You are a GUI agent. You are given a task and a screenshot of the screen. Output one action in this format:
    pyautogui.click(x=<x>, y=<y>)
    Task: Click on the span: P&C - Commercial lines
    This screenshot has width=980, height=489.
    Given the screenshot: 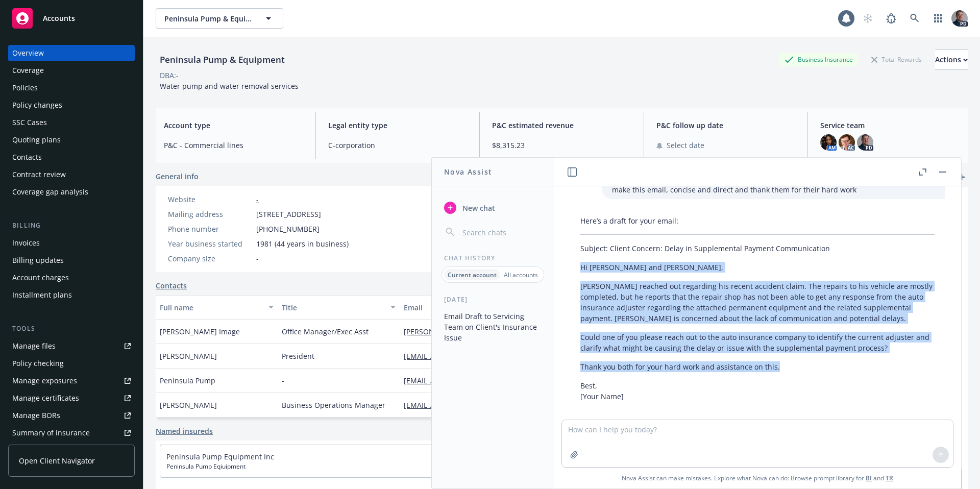 What is the action you would take?
    pyautogui.click(x=233, y=145)
    